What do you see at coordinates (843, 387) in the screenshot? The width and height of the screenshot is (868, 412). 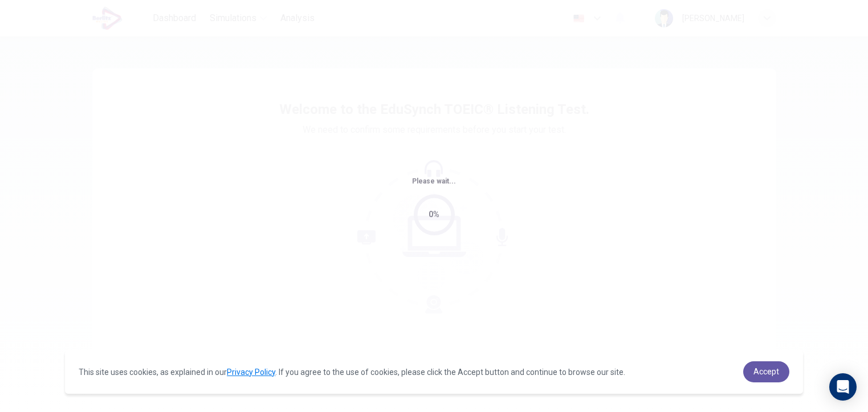 I see `div: Open Intercom Messenger` at bounding box center [843, 387].